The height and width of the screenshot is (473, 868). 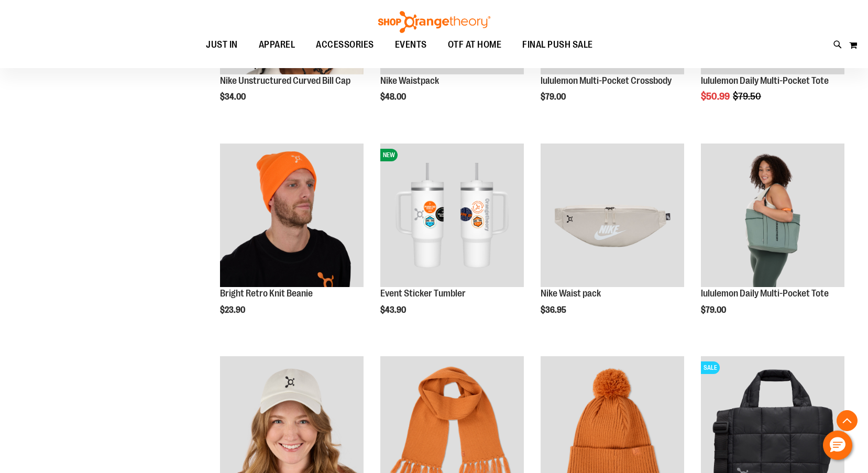 I want to click on span: NEW, so click(x=389, y=155).